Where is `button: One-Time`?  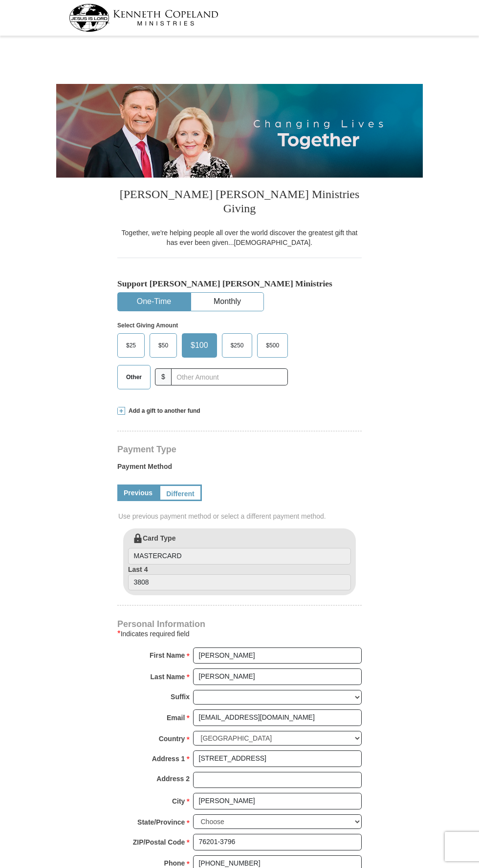
button: One-Time is located at coordinates (154, 301).